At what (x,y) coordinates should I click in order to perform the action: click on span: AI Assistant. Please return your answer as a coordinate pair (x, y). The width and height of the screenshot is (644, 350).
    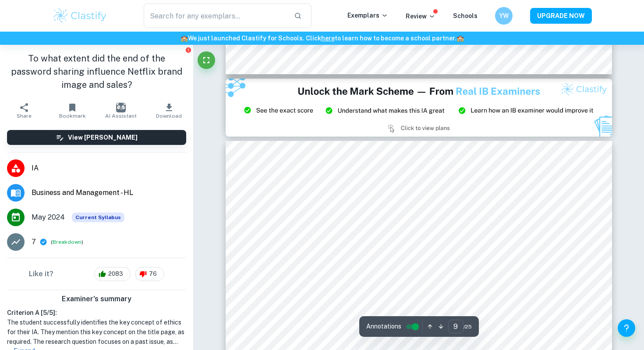
    Looking at the image, I should click on (121, 116).